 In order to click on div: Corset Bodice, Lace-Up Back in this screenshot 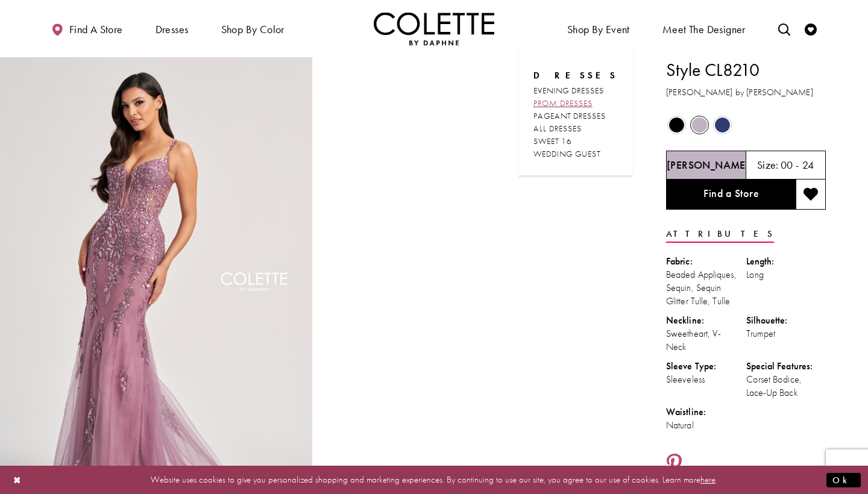, I will do `click(787, 386)`.